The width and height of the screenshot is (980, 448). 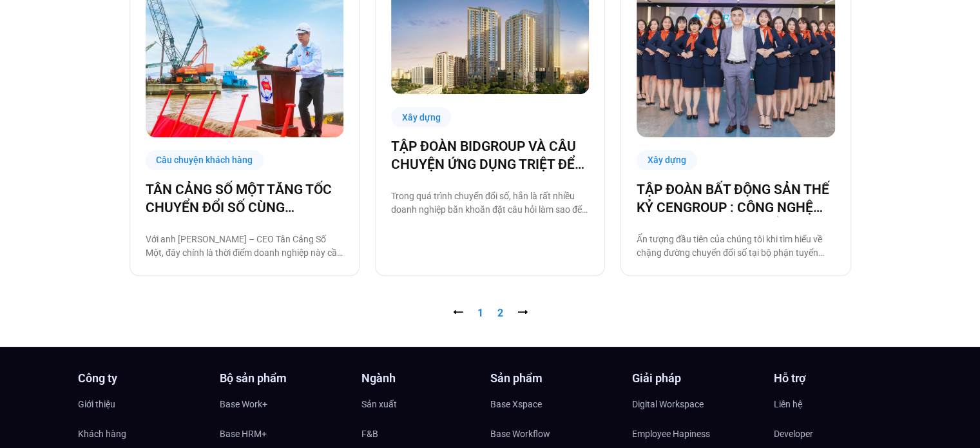 I want to click on h4: Giải pháp, so click(x=696, y=378).